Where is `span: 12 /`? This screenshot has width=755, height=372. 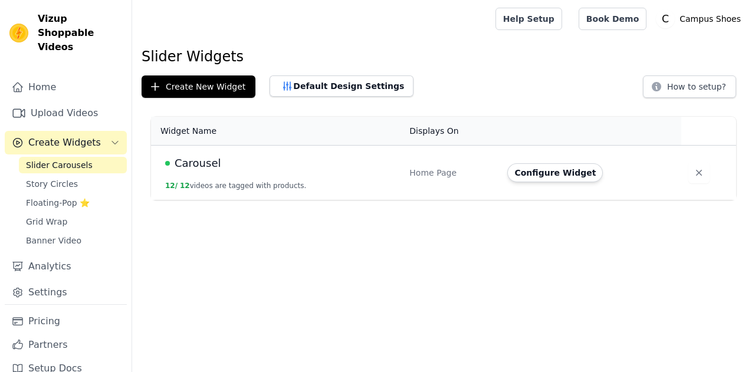
span: 12 / is located at coordinates (171, 186).